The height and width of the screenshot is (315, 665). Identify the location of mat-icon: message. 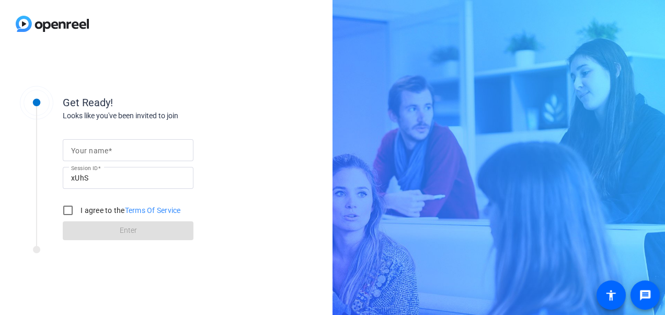
(645, 295).